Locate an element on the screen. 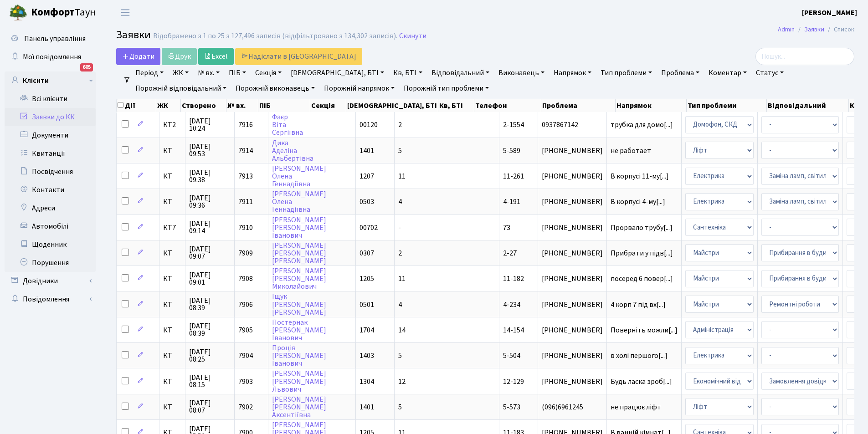 The width and height of the screenshot is (868, 434). a: Відповідальний is located at coordinates (460, 73).